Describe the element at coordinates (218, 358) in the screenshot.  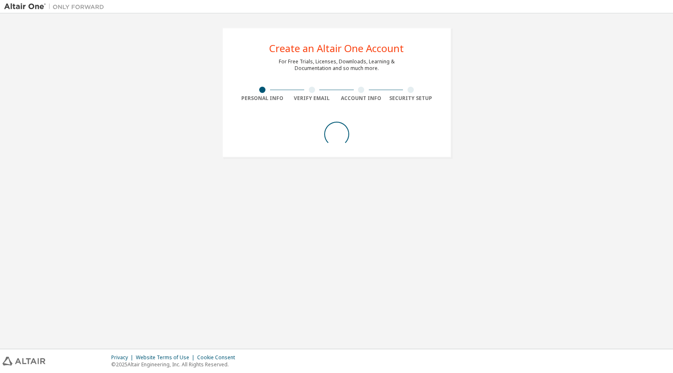
I see `div: Cookie Consent` at that location.